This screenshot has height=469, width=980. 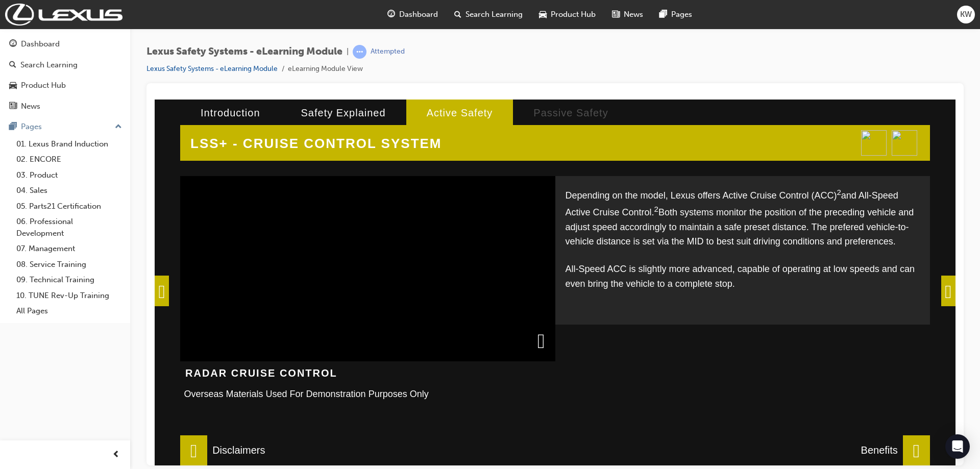 What do you see at coordinates (958, 447) in the screenshot?
I see `div: Open Intercom Messenger` at bounding box center [958, 447].